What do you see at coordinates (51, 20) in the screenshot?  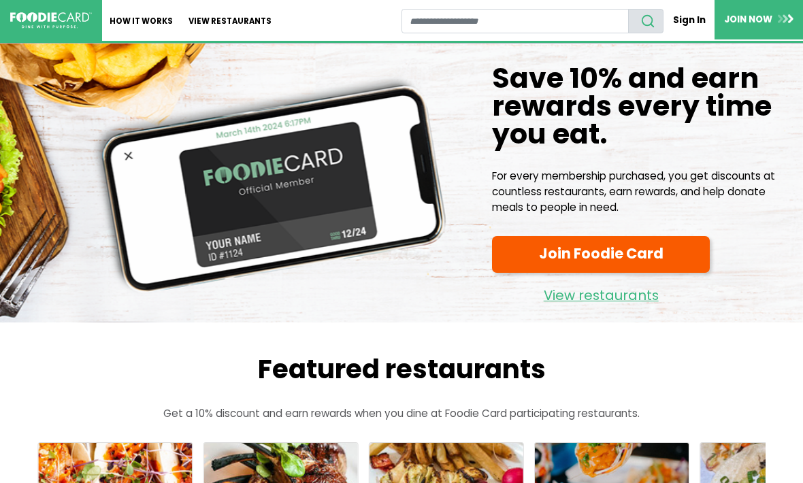 I see `img: FoodieCard; Eat, Drink, Save, Donate` at bounding box center [51, 20].